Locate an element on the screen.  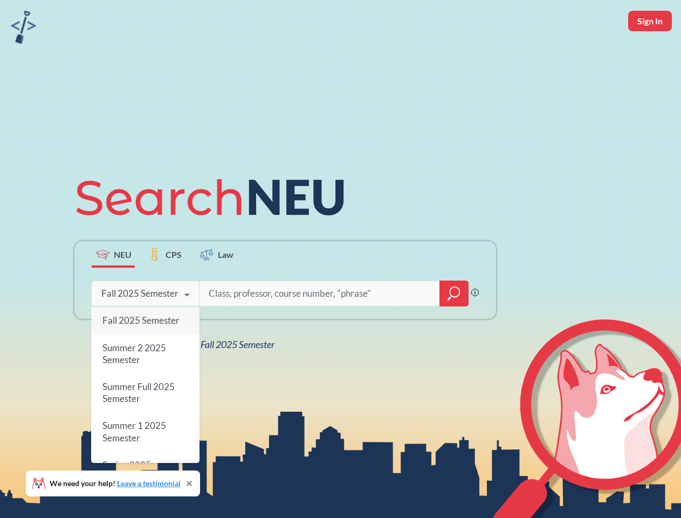
span: Law is located at coordinates (225, 254).